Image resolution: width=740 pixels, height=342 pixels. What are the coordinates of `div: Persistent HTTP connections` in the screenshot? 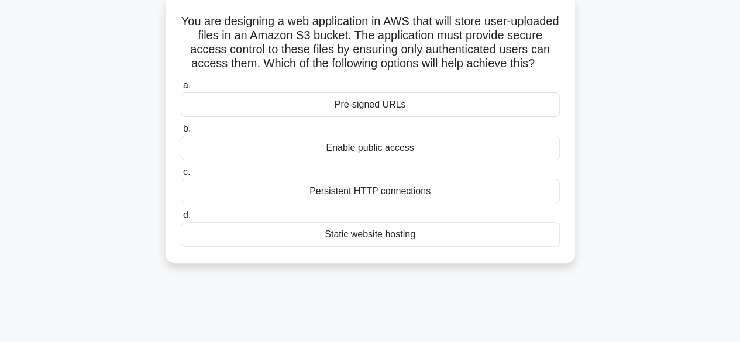 It's located at (371, 191).